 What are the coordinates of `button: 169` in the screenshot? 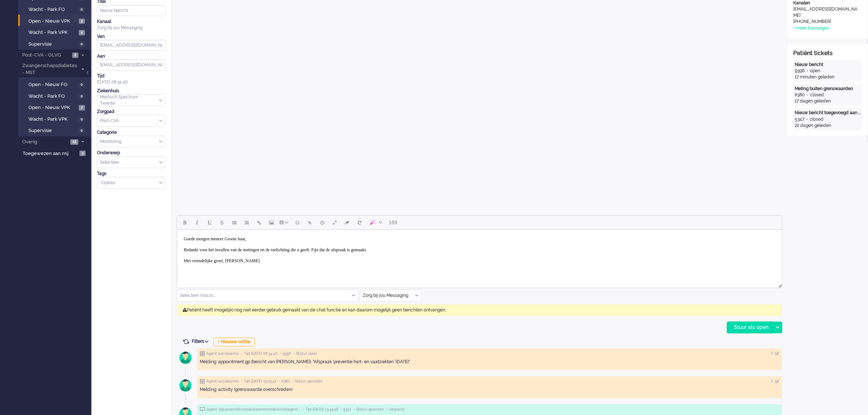 It's located at (392, 222).